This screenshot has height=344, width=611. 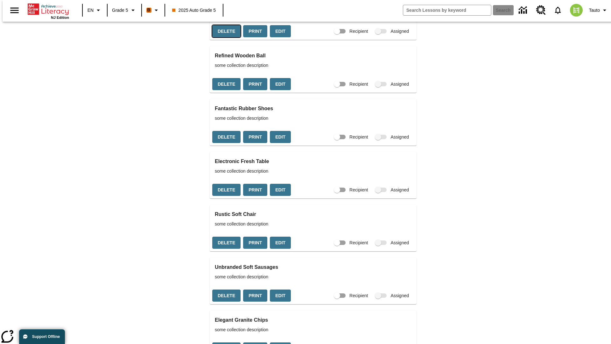 What do you see at coordinates (194, 10) in the screenshot?
I see `span: 2025 Auto Grade 5` at bounding box center [194, 10].